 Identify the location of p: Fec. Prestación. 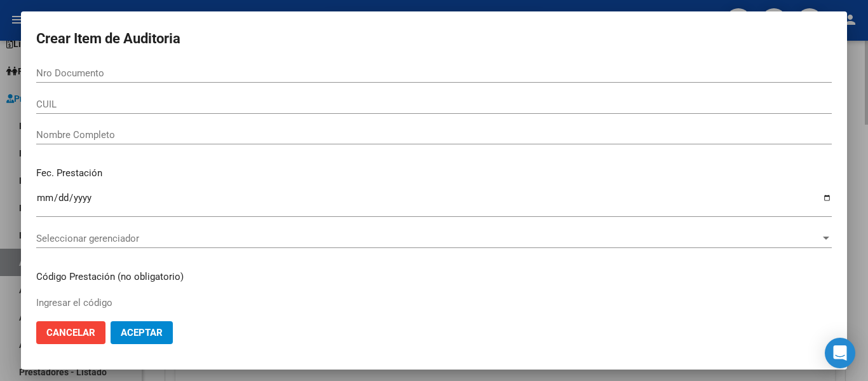
(434, 173).